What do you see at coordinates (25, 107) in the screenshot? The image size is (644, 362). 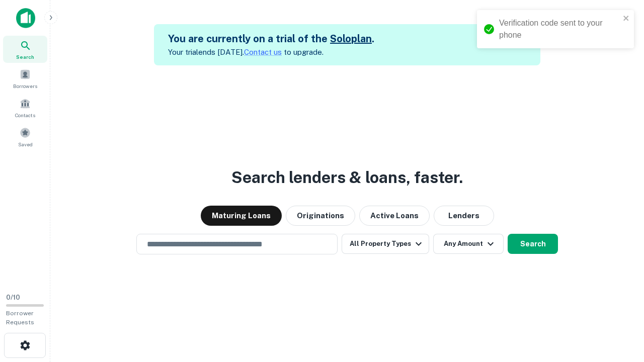 I see `a: Contacts` at bounding box center [25, 107].